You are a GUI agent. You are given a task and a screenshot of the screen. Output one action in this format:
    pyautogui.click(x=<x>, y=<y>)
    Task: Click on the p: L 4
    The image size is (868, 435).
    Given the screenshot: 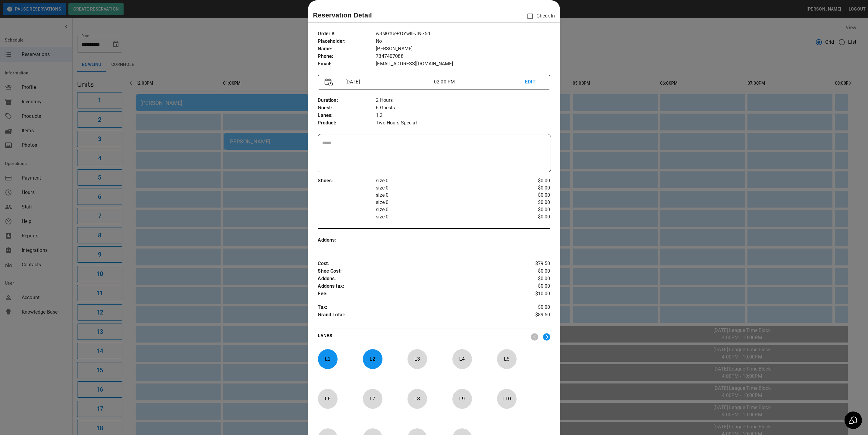 What is the action you would take?
    pyautogui.click(x=462, y=359)
    